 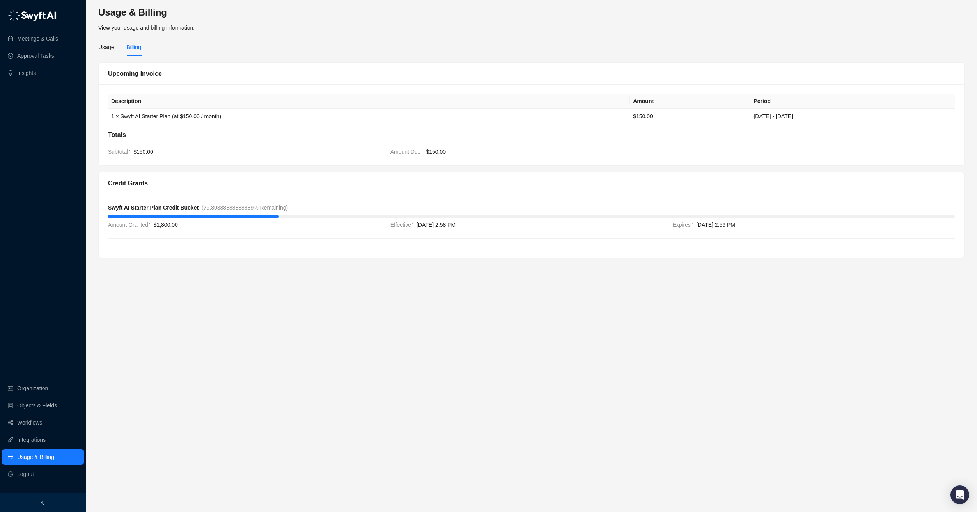 I want to click on td: 1 × Swyft AI Starter Plan (at $150.00 / month), so click(x=369, y=116).